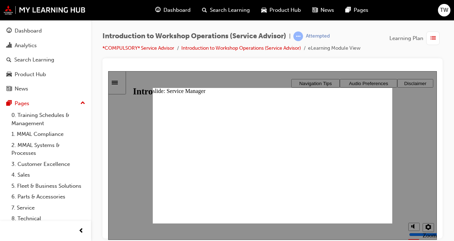 Image resolution: width=454 pixels, height=241 pixels. I want to click on span: list-icon, so click(433, 38).